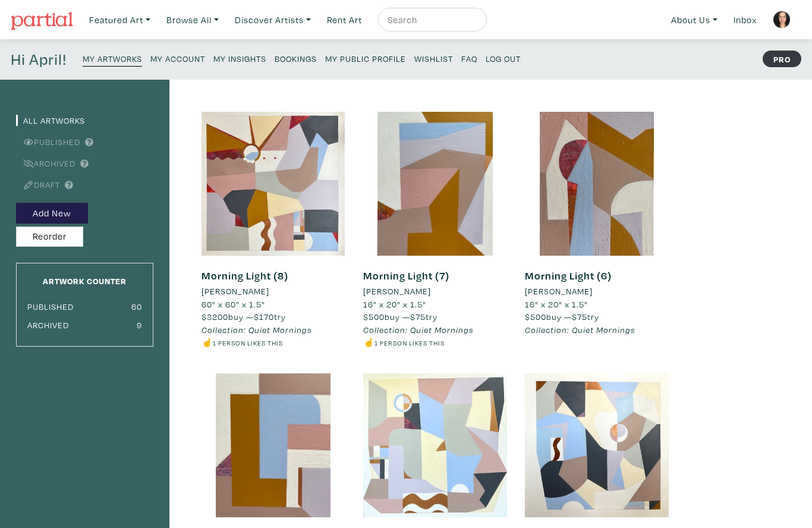  Describe the element at coordinates (233, 304) in the screenshot. I see `span: 60" x 60" x 1.5"` at that location.